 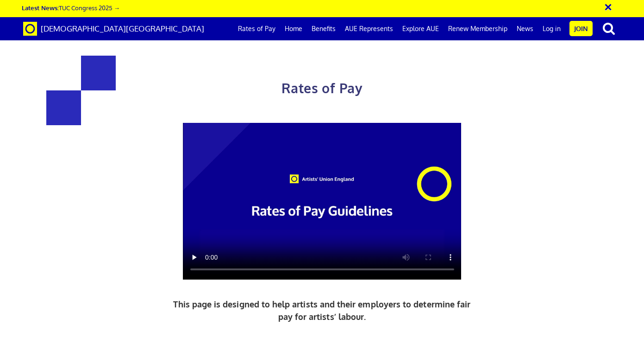 I want to click on a: Renew Membership, so click(x=478, y=29).